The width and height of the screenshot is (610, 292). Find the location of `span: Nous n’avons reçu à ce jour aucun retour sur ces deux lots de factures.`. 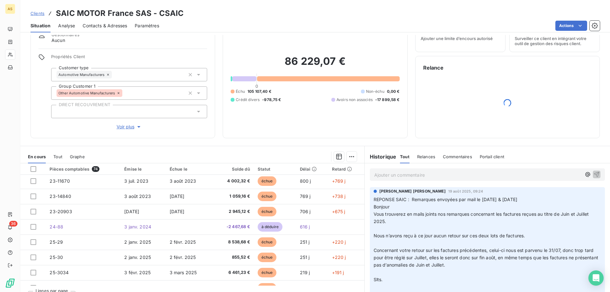

span: Nous n’avons reçu à ce jour aucun retour sur ces deux lots de factures. is located at coordinates (450, 236).